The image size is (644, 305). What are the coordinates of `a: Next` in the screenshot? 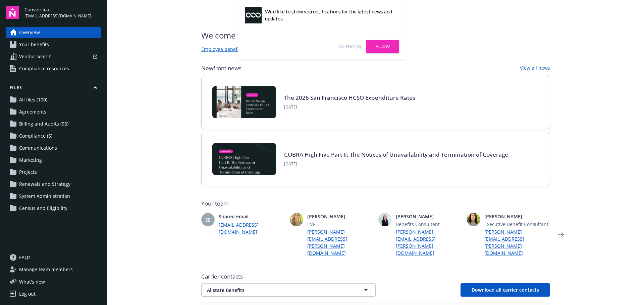 It's located at (560, 235).